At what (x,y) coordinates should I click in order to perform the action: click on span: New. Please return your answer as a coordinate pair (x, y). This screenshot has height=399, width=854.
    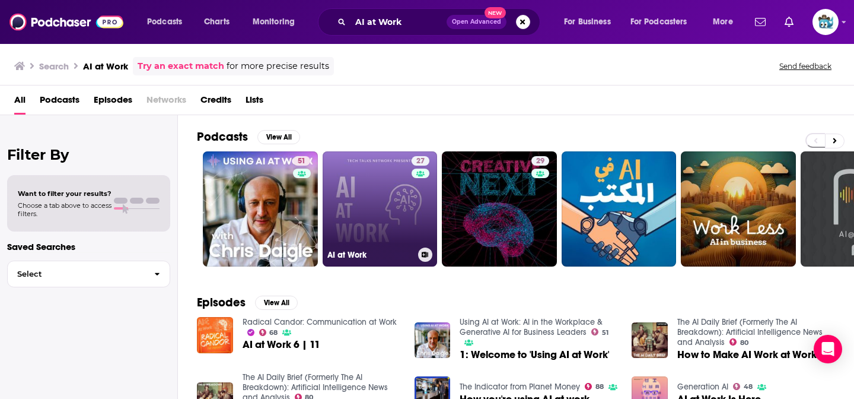
    Looking at the image, I should click on (495, 12).